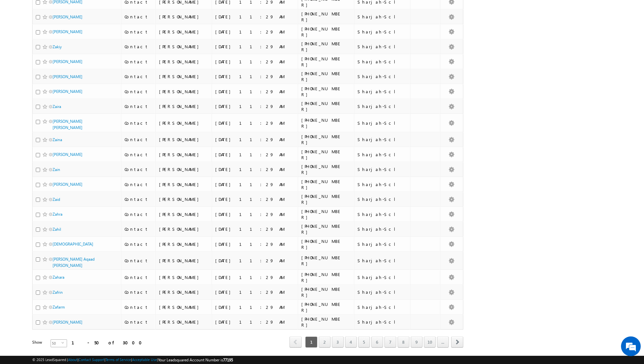 The width and height of the screenshot is (644, 364). Describe the element at coordinates (325, 342) in the screenshot. I see `a: 2` at that location.